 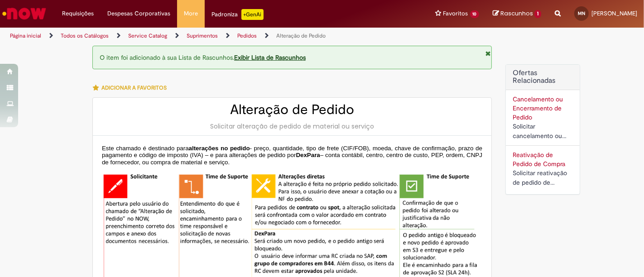 What do you see at coordinates (456, 14) in the screenshot?
I see `span: Favoritos` at bounding box center [456, 14].